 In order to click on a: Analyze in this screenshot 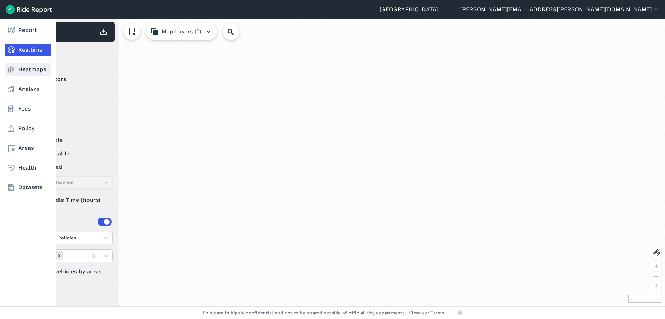, I will do `click(28, 89)`.